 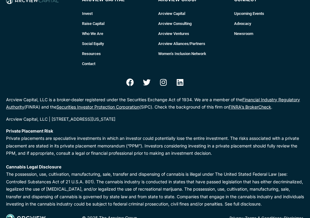 What do you see at coordinates (269, 33) in the screenshot?
I see `a: Newsroom` at bounding box center [269, 33].